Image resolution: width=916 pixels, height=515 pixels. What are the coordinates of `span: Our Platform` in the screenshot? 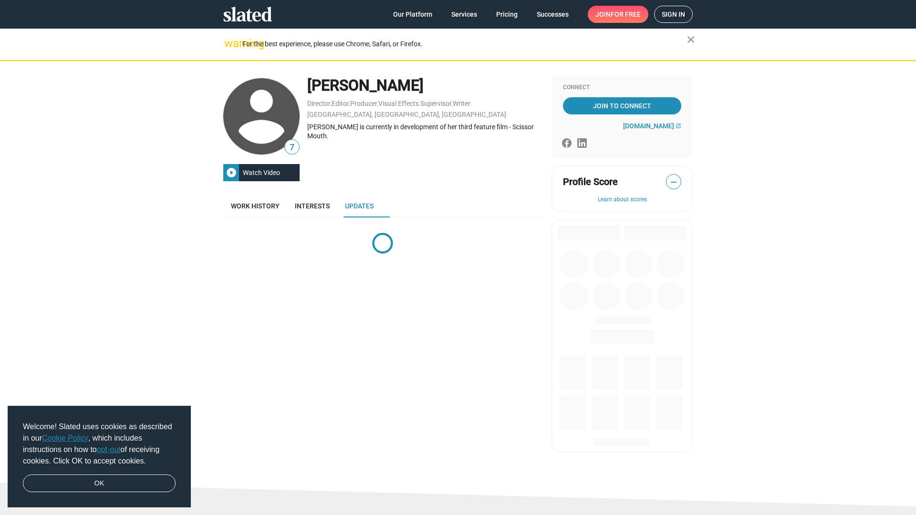 It's located at (413, 14).